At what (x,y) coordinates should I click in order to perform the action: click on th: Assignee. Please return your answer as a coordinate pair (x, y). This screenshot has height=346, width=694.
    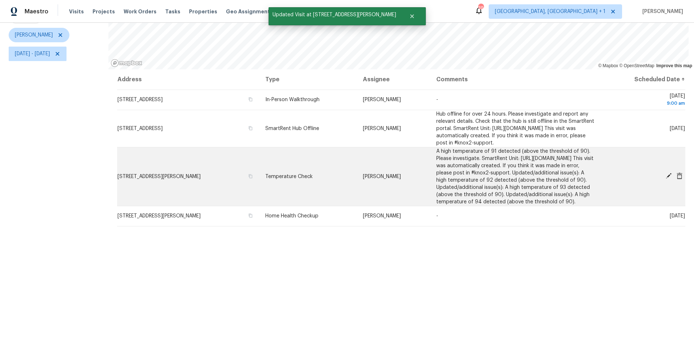
    Looking at the image, I should click on (394, 80).